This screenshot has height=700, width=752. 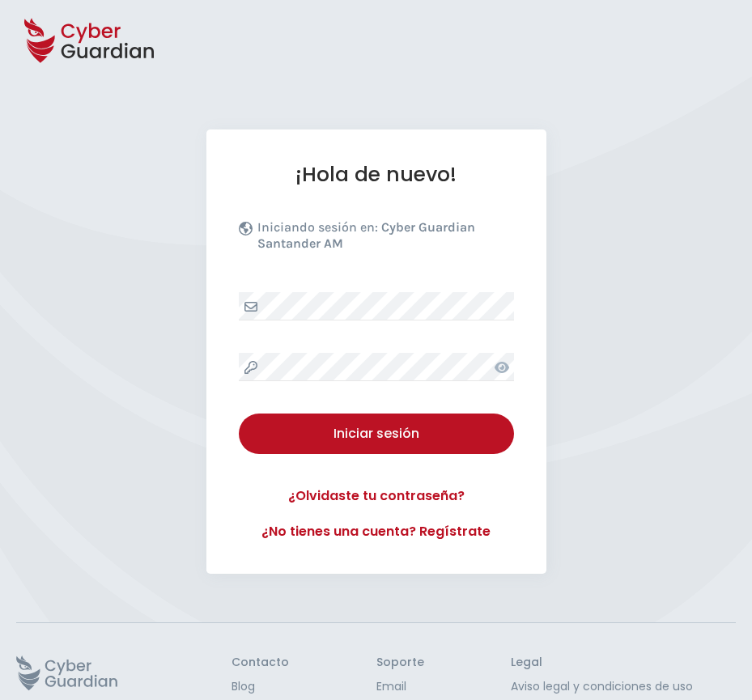 What do you see at coordinates (260, 687) in the screenshot?
I see `a: Blog` at bounding box center [260, 687].